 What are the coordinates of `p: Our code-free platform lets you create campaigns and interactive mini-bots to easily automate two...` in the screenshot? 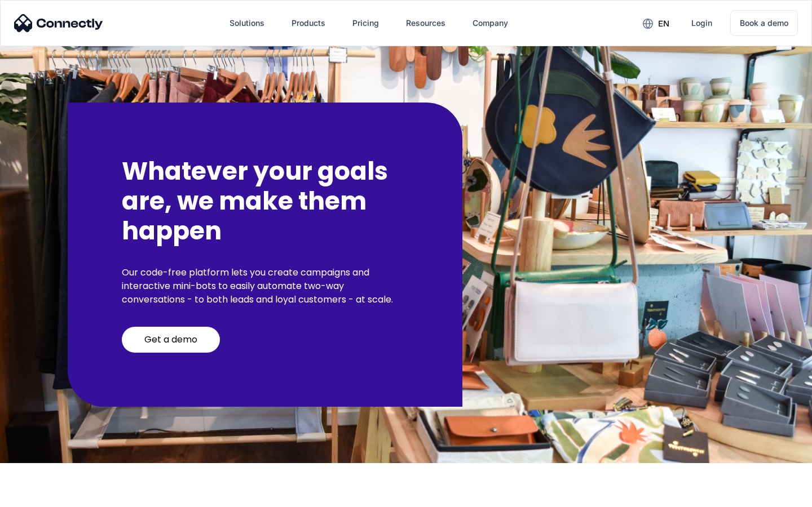 It's located at (265, 286).